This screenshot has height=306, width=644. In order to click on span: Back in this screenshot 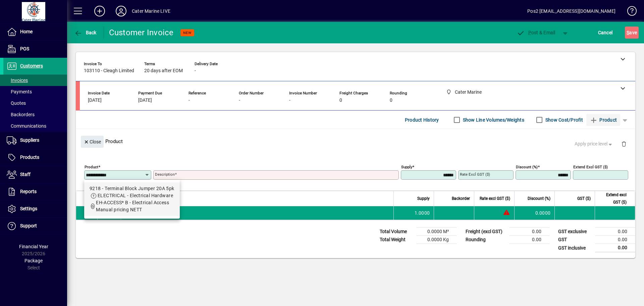, I will do `click(85, 32)`.